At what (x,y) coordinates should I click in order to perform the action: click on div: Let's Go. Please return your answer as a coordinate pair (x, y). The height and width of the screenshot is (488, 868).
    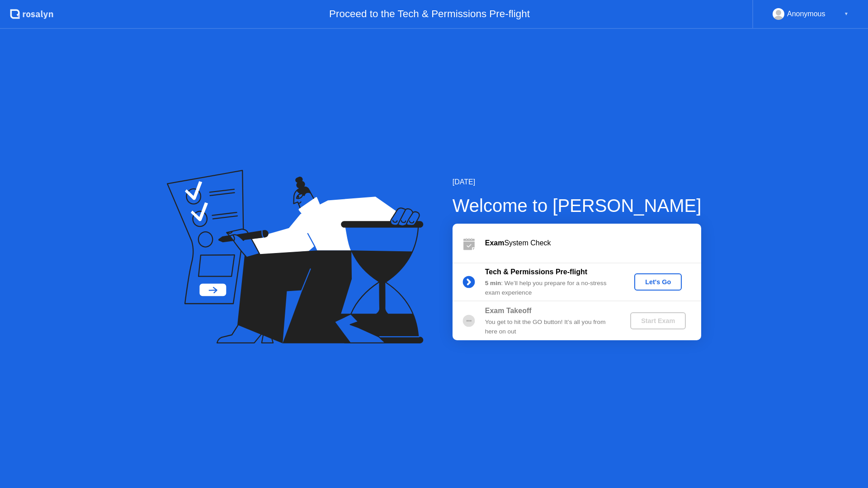
    Looking at the image, I should click on (658, 282).